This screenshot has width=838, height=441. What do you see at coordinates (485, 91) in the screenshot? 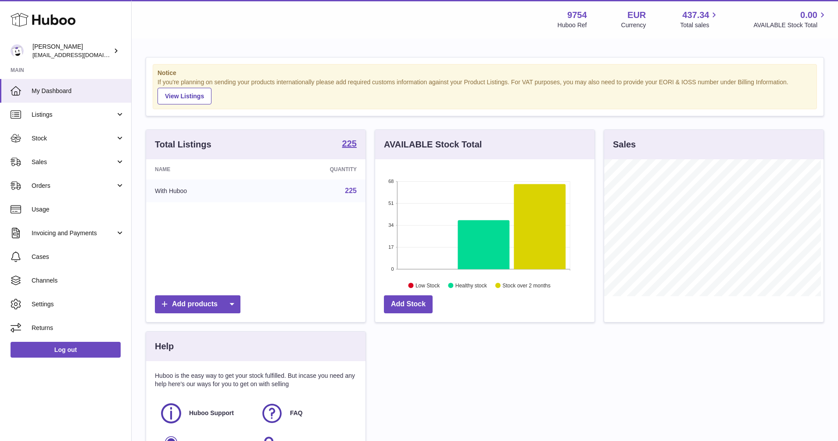
I see `div: If you're planning on sending your products internationally please add required customs informati...` at bounding box center [485, 91].